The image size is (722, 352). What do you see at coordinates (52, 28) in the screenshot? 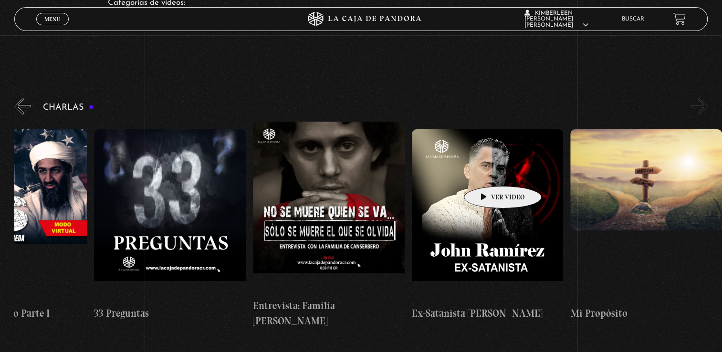
I see `span: Cerrar` at bounding box center [52, 28].